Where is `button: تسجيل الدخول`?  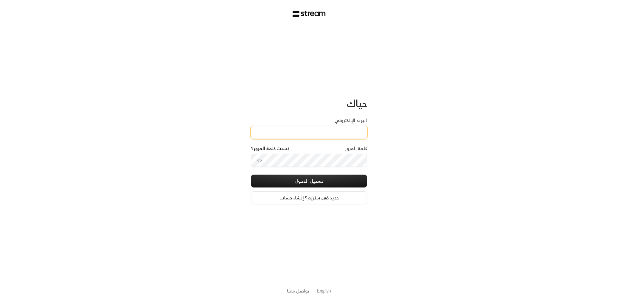
button: تسجيل الدخول is located at coordinates (309, 181).